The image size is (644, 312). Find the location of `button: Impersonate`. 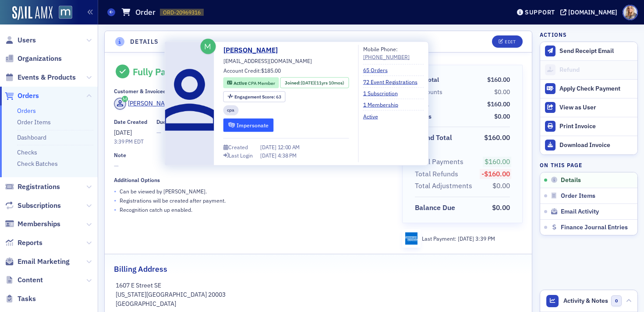

button: Impersonate is located at coordinates (249, 125).